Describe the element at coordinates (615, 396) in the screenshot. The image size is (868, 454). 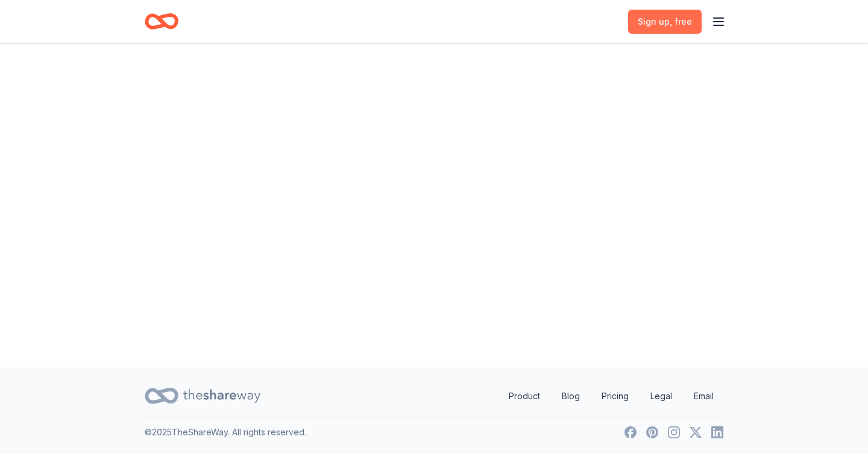
I see `a: Pricing` at that location.